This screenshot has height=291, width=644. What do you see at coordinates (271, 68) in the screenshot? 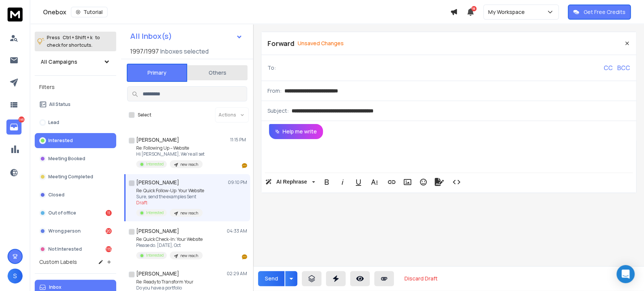
I see `p: To:` at bounding box center [271, 68].